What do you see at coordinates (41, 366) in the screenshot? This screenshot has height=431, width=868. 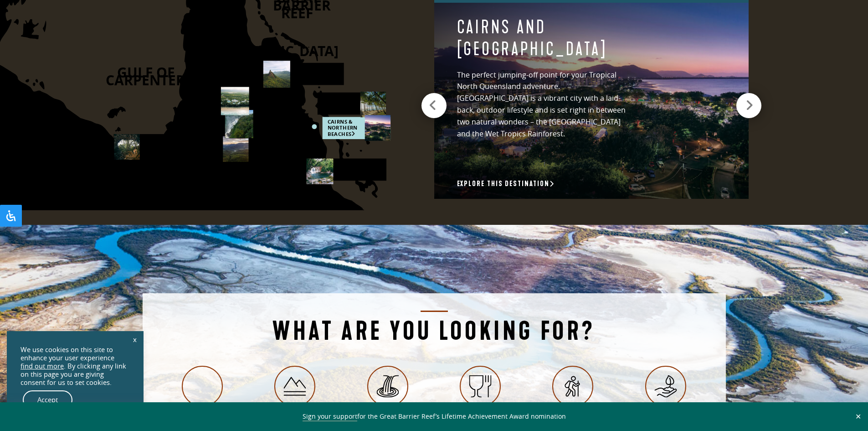 I see `a: find out more` at bounding box center [41, 366].